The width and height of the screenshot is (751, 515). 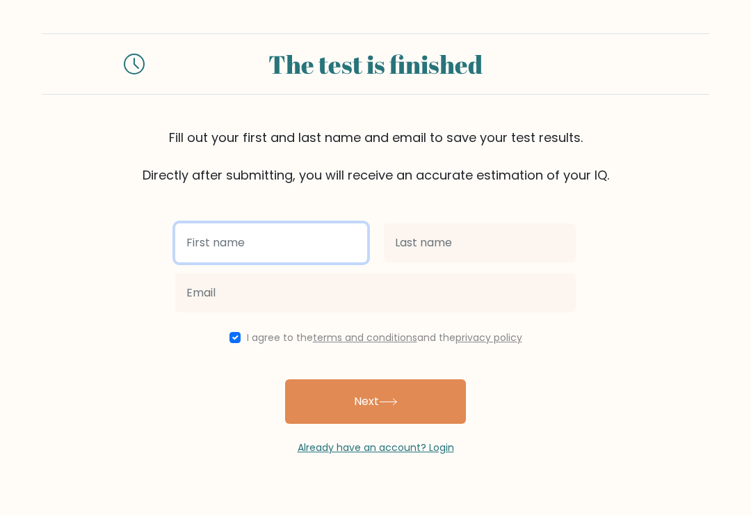 What do you see at coordinates (376, 64) in the screenshot?
I see `div: The test is finished` at bounding box center [376, 64].